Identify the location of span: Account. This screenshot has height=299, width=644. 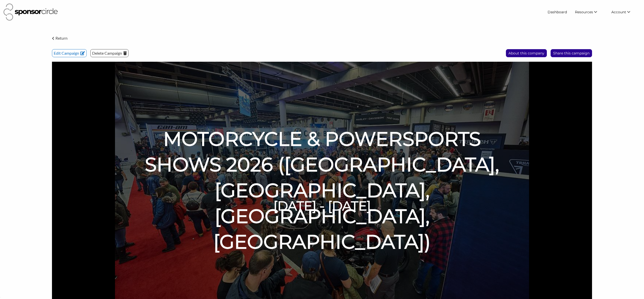
(619, 12).